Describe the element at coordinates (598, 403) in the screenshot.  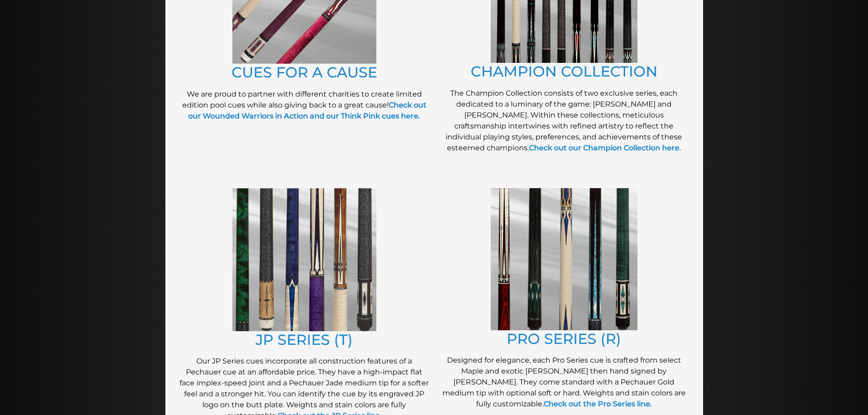
I see `a: Check out the Pro Series line.` at that location.